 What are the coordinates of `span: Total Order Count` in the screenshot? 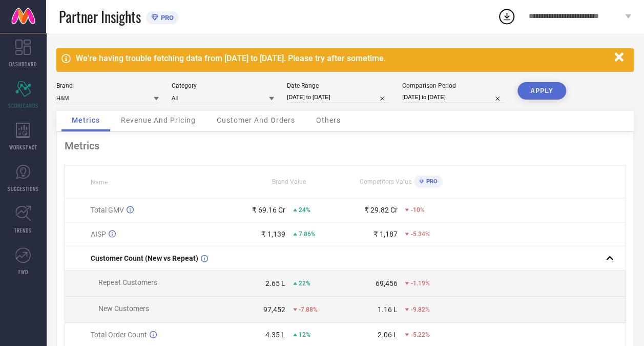 It's located at (119, 334).